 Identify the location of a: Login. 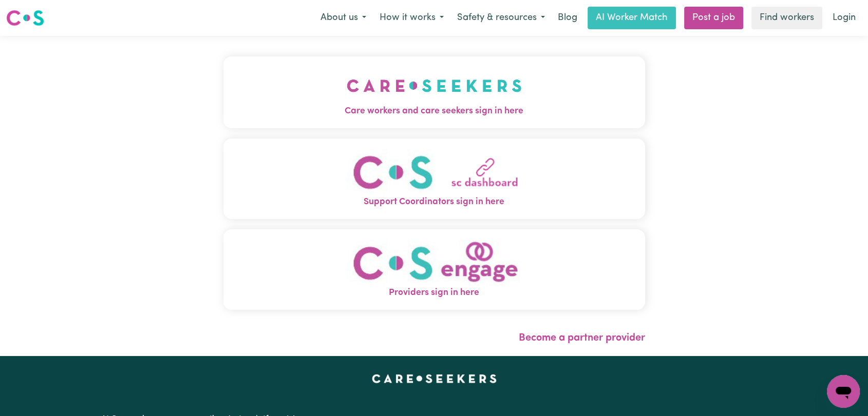
(844, 18).